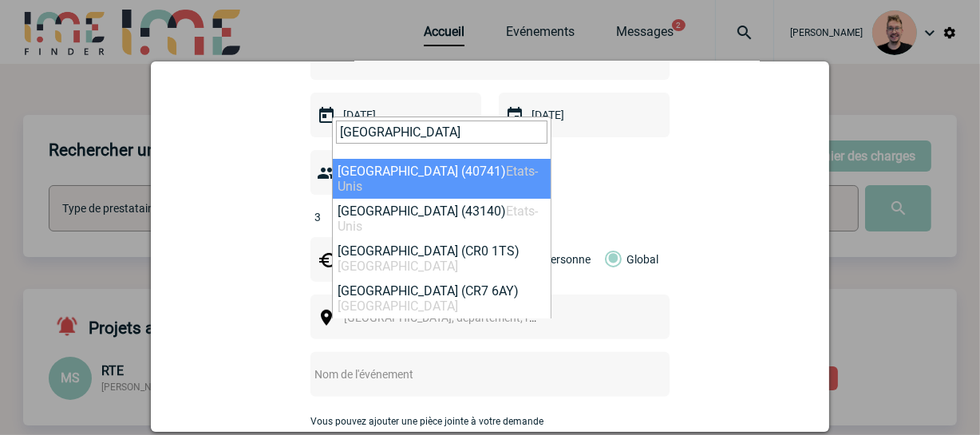 The width and height of the screenshot is (980, 435). Describe the element at coordinates (582, 114) in the screenshot. I see `input: Date de fin` at that location.